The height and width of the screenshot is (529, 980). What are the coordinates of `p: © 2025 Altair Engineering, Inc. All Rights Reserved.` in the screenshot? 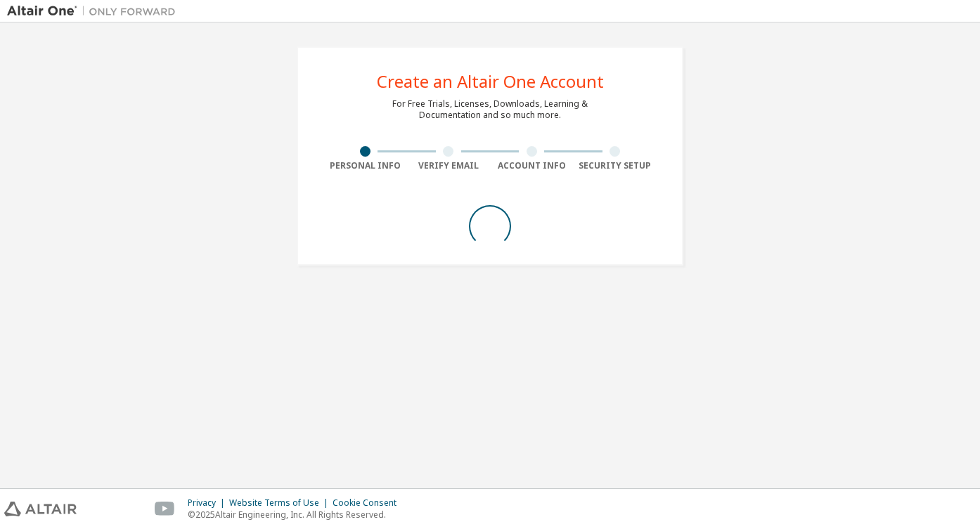 It's located at (296, 515).